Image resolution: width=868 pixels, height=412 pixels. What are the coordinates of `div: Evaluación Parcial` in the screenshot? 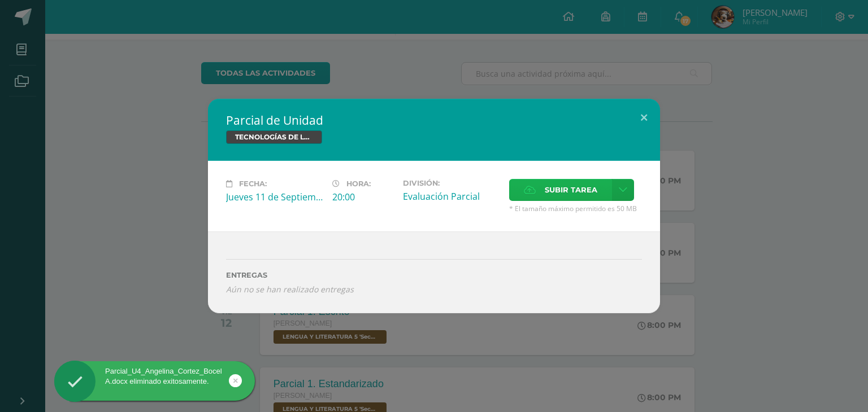 It's located at (451, 196).